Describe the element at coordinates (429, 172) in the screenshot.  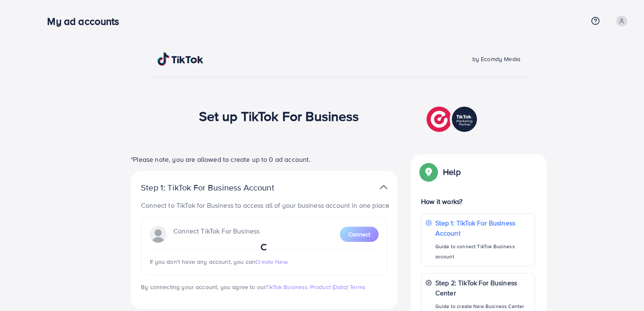
I see `img: Popup guide` at that location.